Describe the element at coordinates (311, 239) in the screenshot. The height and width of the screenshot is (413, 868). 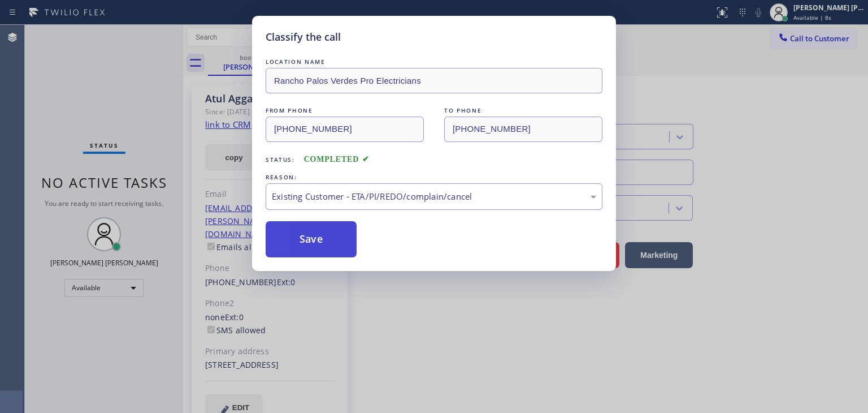
I see `button: Save` at that location.